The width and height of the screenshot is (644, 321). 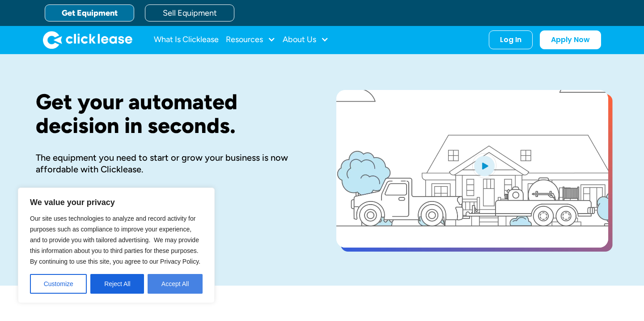 I want to click on img: Clicklease logo, so click(x=88, y=40).